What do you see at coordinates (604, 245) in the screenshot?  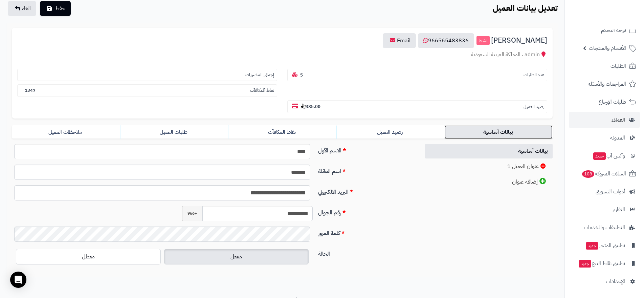 I see `a: تطبيق المتجرجديد` at bounding box center [604, 245].